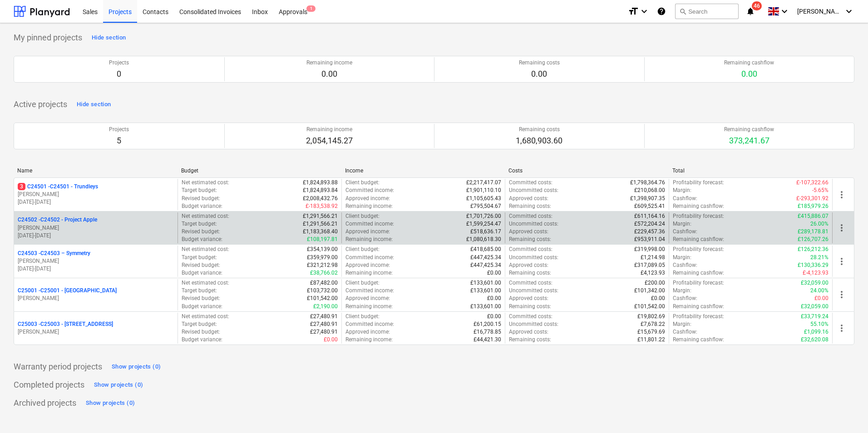  Describe the element at coordinates (651, 340) in the screenshot. I see `p: £11,801.22` at that location.